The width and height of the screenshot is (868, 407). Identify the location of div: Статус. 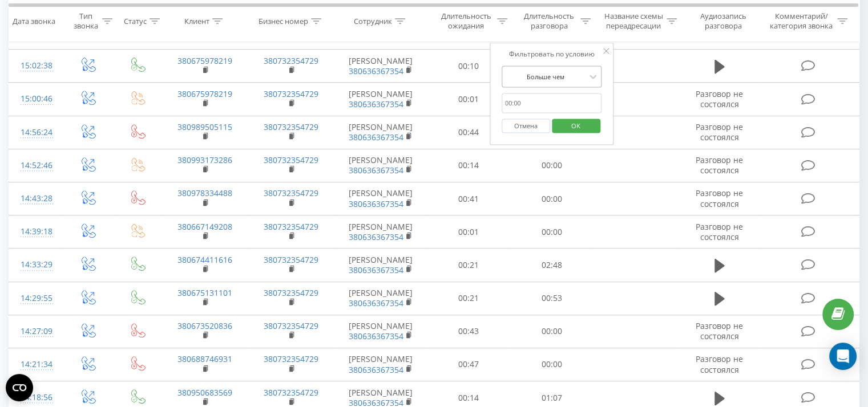
(135, 21).